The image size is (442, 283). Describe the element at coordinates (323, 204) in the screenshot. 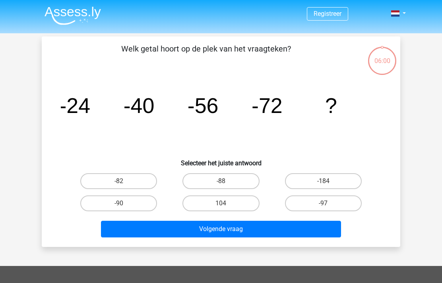

I see `label: -97` at that location.